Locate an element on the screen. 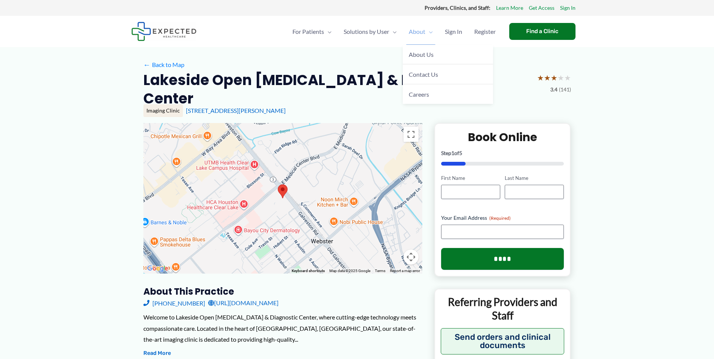  span: 1 is located at coordinates (453, 153).